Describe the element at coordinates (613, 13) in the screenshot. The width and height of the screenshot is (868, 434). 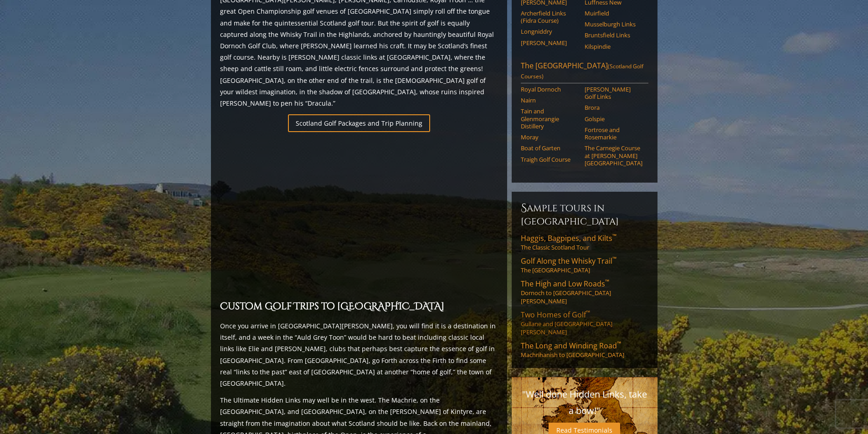
I see `a: Muirfield` at that location.